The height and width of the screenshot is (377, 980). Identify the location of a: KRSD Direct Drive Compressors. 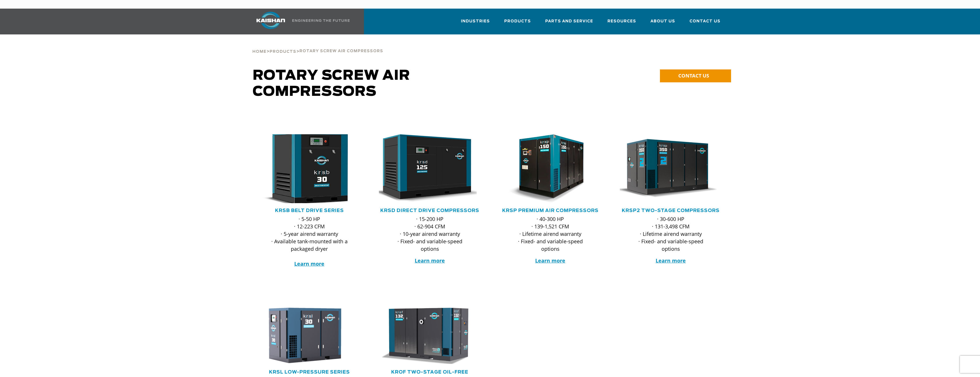
(429, 211).